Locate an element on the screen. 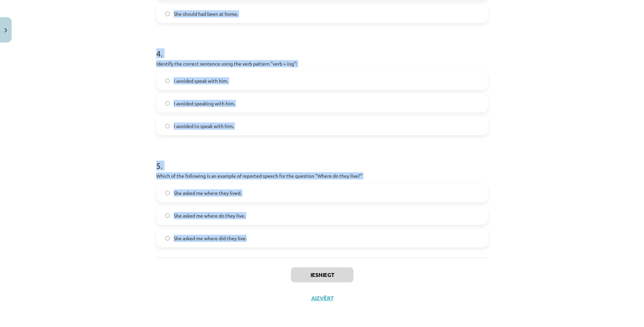 This screenshot has width=644, height=327. input: She asked me where do they live. is located at coordinates (167, 215).